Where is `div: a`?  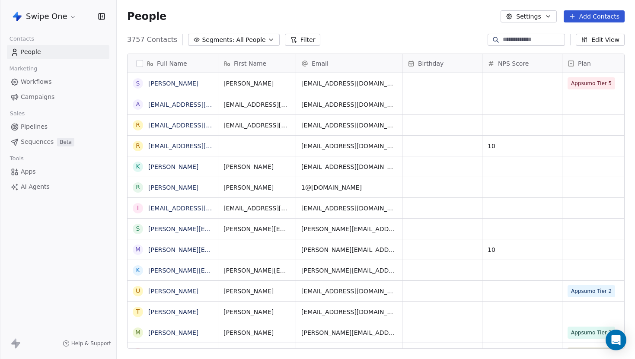
div: a is located at coordinates (138, 104).